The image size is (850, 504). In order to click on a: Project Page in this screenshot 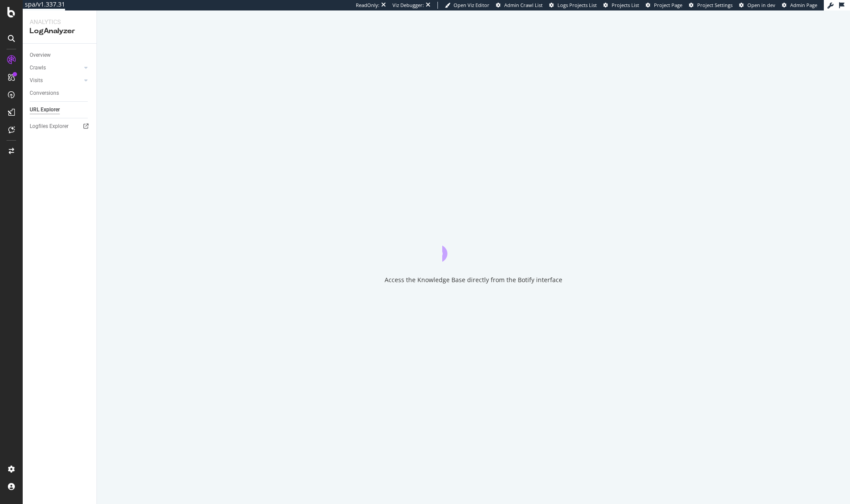, I will do `click(664, 5)`.